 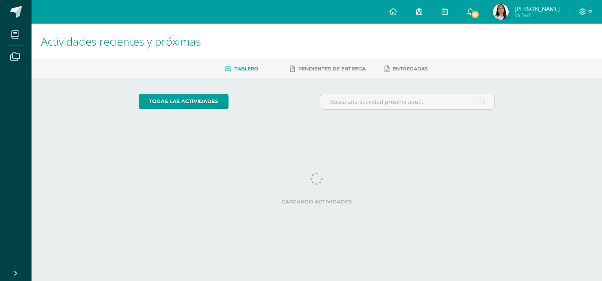 What do you see at coordinates (475, 15) in the screenshot?
I see `span: 86` at bounding box center [475, 15].